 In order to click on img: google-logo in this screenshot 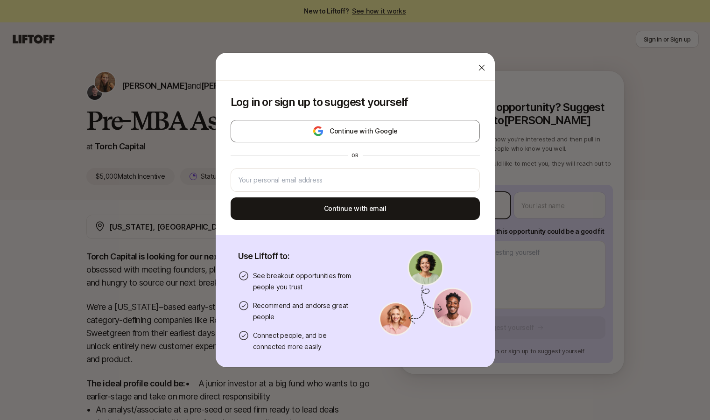, I will do `click(318, 131)`.